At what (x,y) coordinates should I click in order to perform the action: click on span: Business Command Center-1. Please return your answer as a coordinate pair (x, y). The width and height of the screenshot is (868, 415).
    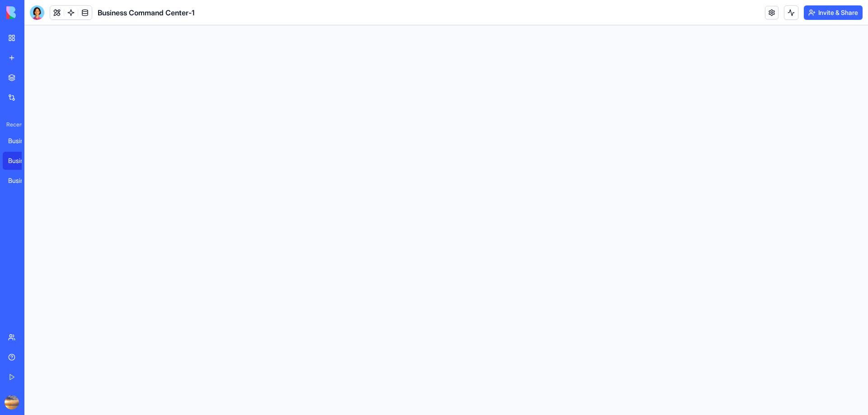
    Looking at the image, I should click on (146, 12).